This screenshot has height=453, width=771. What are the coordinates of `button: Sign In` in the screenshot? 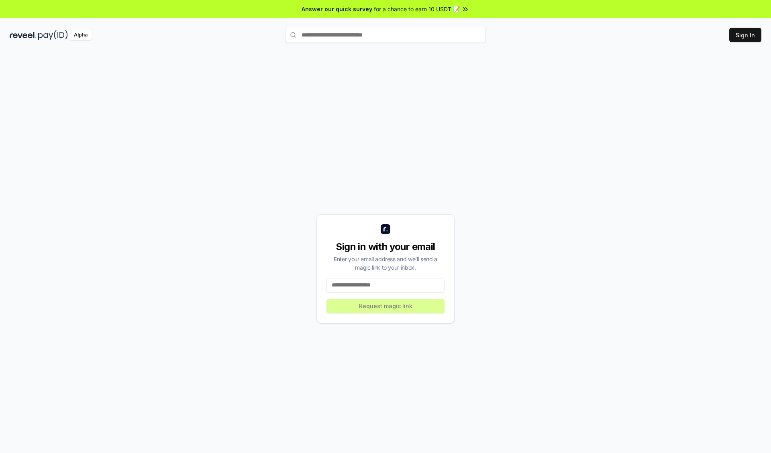 It's located at (745, 35).